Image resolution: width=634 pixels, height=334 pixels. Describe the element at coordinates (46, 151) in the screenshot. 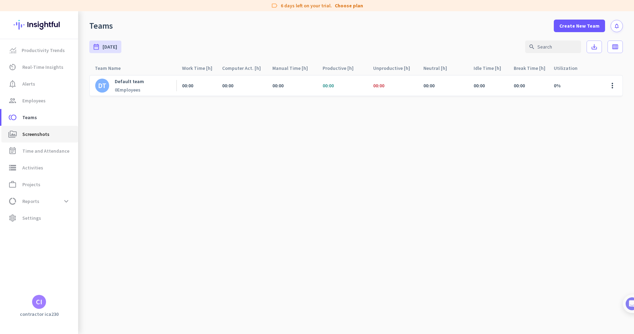

I see `span: Time and Attendance` at that location.